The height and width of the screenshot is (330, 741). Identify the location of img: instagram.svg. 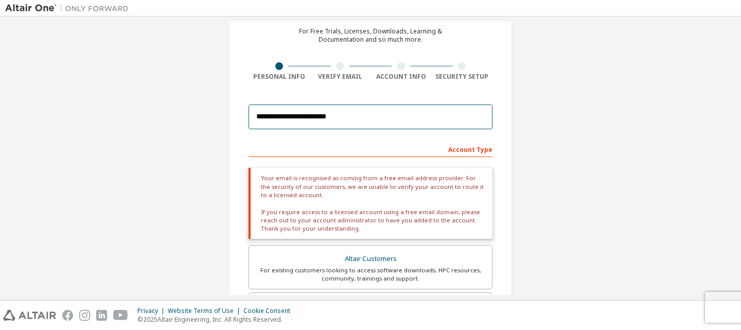
(84, 315).